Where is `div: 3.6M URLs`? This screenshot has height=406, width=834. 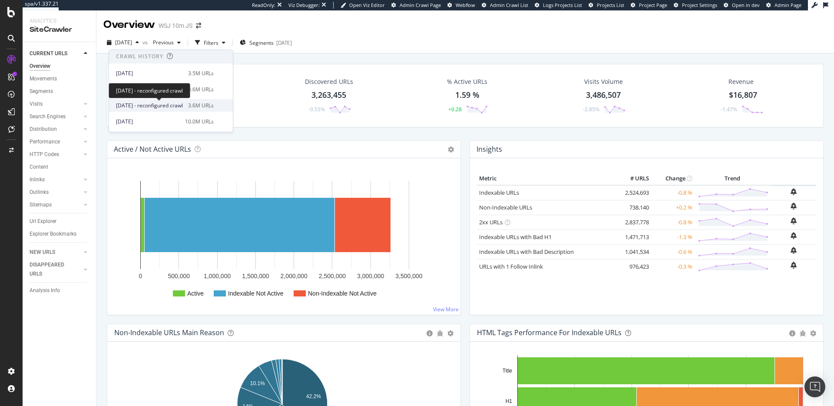
div: 3.6M URLs is located at coordinates (201, 89).